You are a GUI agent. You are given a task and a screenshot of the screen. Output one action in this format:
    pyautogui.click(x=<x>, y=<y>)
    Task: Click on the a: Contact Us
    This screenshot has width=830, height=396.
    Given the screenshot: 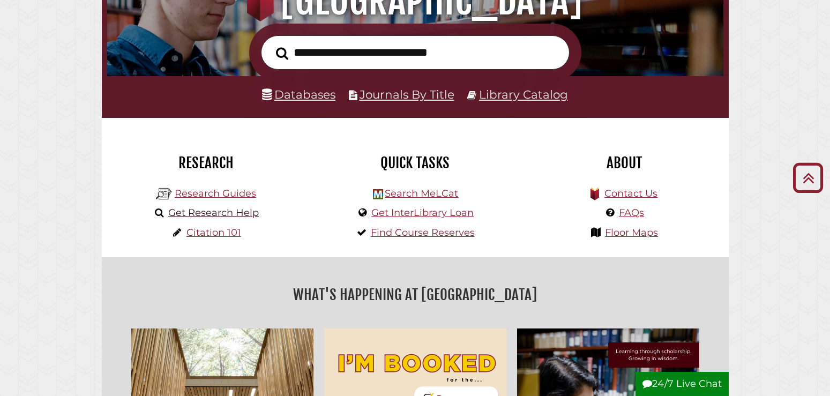 What is the action you would take?
    pyautogui.click(x=630, y=193)
    